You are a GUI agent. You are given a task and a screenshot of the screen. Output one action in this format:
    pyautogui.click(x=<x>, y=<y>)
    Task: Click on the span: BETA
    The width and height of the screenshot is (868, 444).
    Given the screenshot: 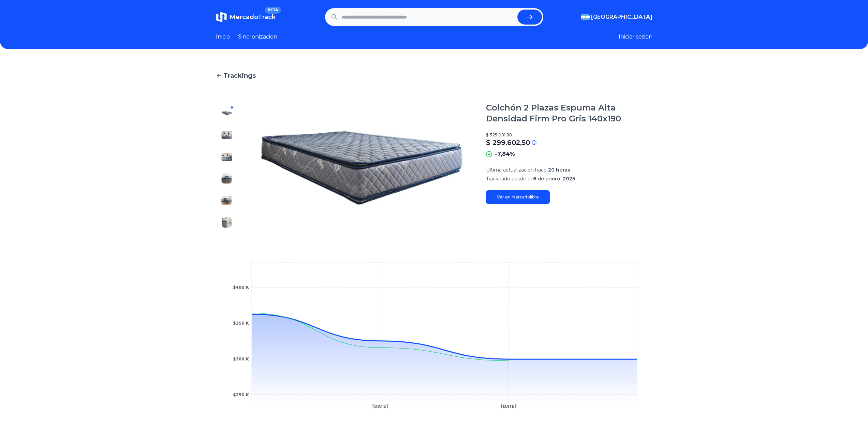 What is the action you would take?
    pyautogui.click(x=273, y=10)
    